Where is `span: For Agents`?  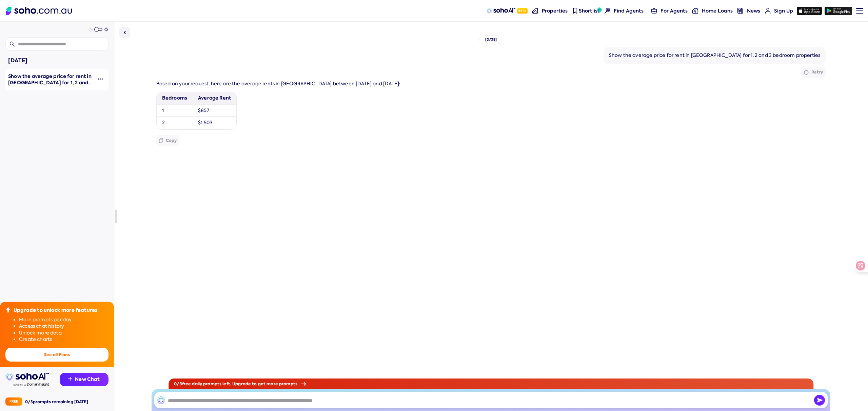 span: For Agents is located at coordinates (674, 11).